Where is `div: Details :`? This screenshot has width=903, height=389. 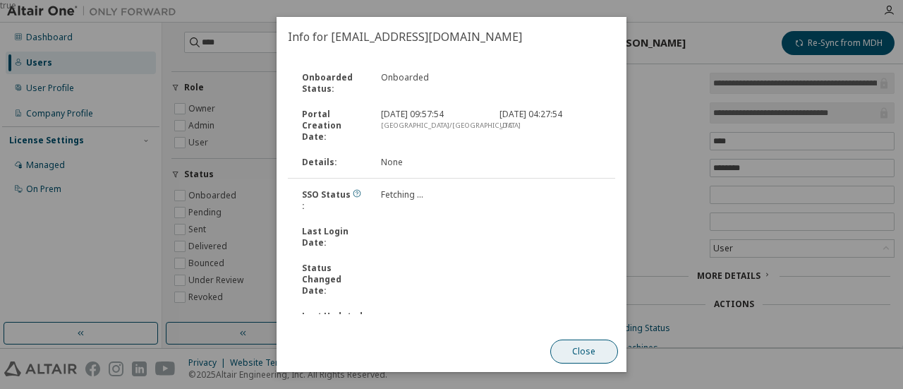
div: Details : is located at coordinates (333, 162).